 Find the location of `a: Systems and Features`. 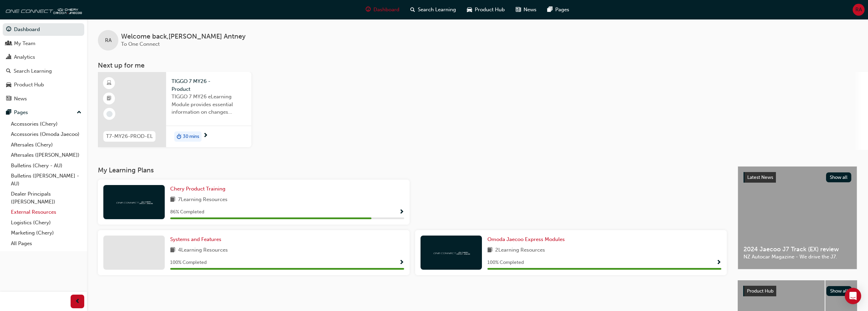

a: Systems and Features is located at coordinates (197, 240).